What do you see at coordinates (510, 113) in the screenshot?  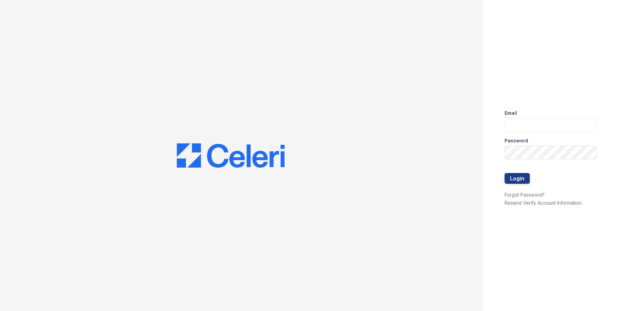 I see `label: Email` at bounding box center [510, 113].